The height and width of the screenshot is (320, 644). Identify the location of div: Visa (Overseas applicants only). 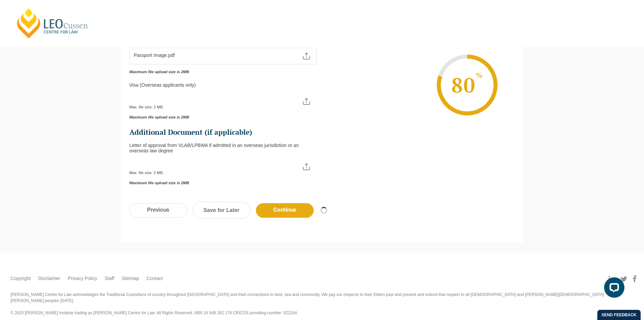
(224, 85).